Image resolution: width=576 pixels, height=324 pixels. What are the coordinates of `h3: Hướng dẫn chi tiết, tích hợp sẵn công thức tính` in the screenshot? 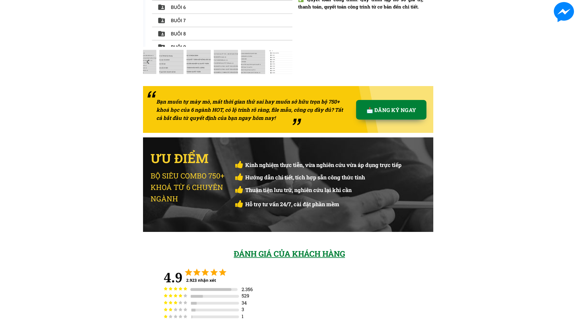 It's located at (332, 177).